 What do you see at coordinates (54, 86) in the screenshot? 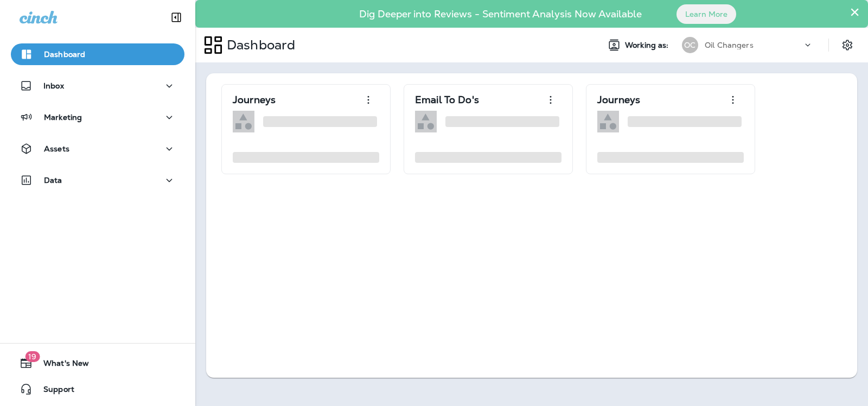
I see `p: Inbox` at bounding box center [54, 86].